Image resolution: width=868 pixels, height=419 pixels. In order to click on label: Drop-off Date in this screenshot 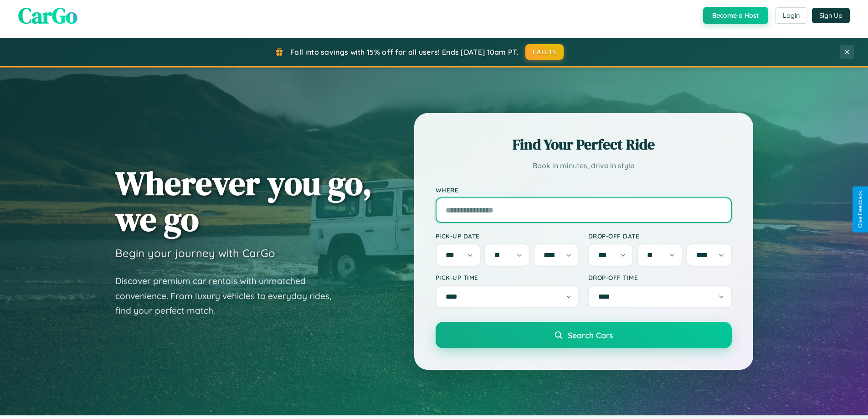, I will do `click(660, 236)`.